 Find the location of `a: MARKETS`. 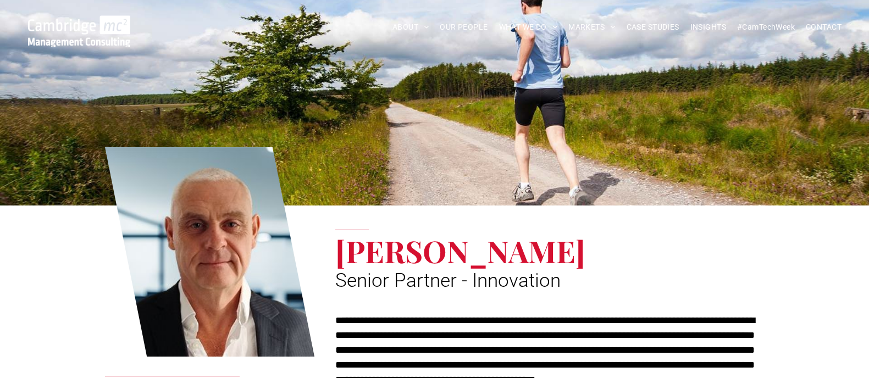

a: MARKETS is located at coordinates (592, 27).